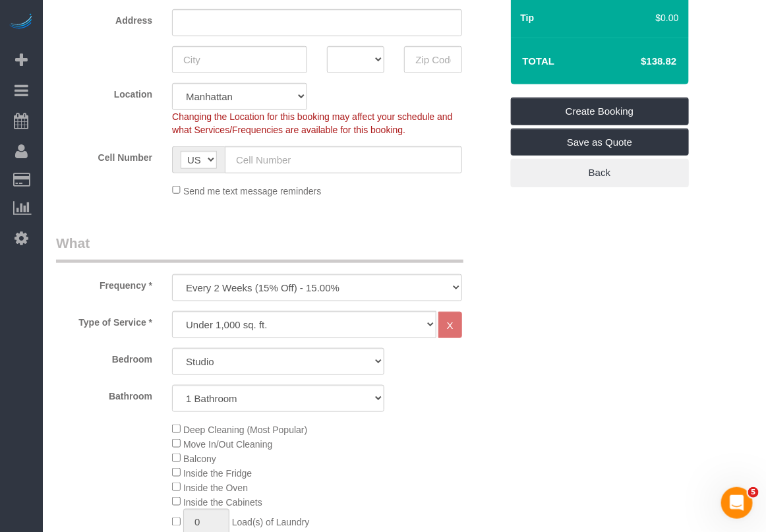 The width and height of the screenshot is (766, 532). Describe the element at coordinates (223, 502) in the screenshot. I see `span: Inside the Cabinets` at that location.